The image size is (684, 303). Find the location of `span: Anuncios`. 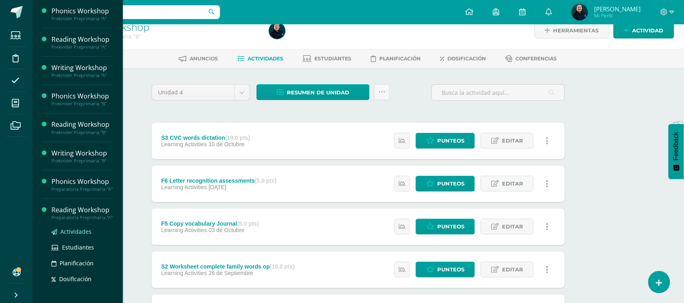

span: Anuncios is located at coordinates (204, 58).